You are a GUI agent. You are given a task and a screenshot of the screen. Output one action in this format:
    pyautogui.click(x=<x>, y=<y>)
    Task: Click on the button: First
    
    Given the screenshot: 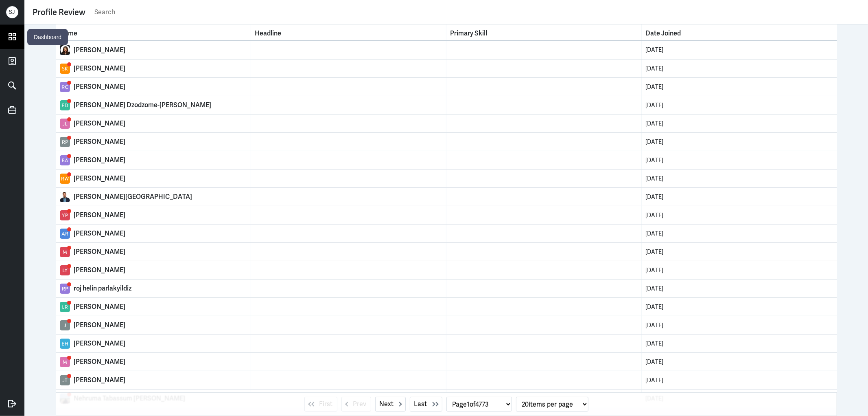 What is the action you would take?
    pyautogui.click(x=321, y=404)
    